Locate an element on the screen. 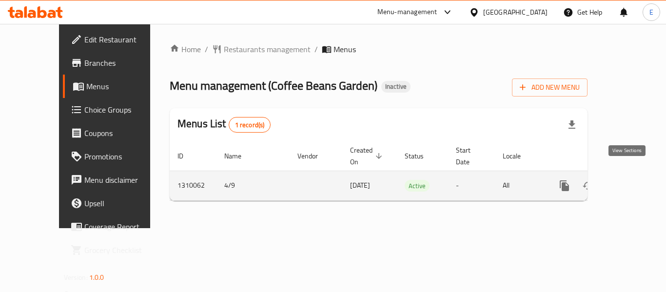 The width and height of the screenshot is (666, 292). span: E is located at coordinates (651, 12).